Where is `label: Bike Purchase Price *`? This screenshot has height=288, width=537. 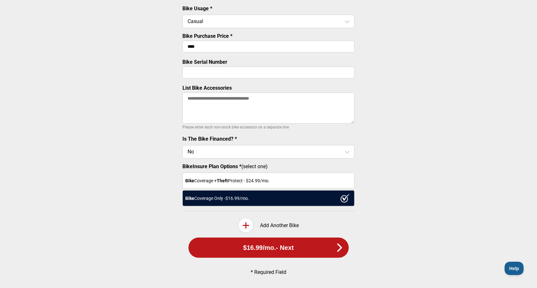
label: Bike Purchase Price * is located at coordinates (207, 36).